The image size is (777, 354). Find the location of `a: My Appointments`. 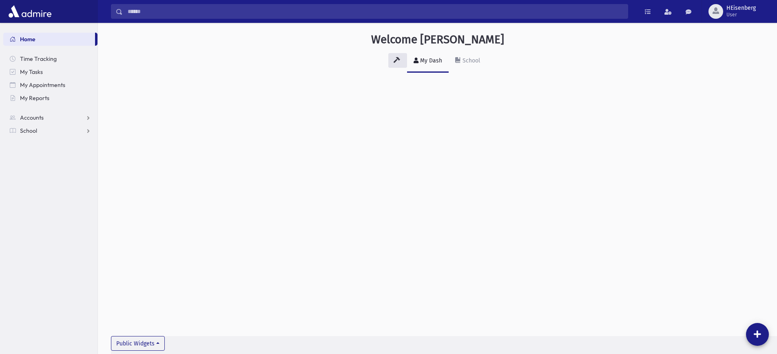

a: My Appointments is located at coordinates (50, 85).